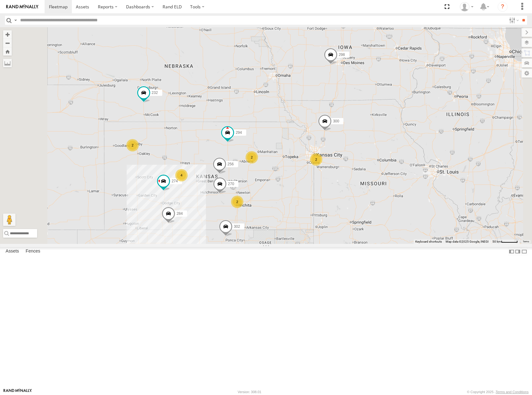 This screenshot has width=532, height=395. Describe the element at coordinates (335, 121) in the screenshot. I see `span: 300` at that location.